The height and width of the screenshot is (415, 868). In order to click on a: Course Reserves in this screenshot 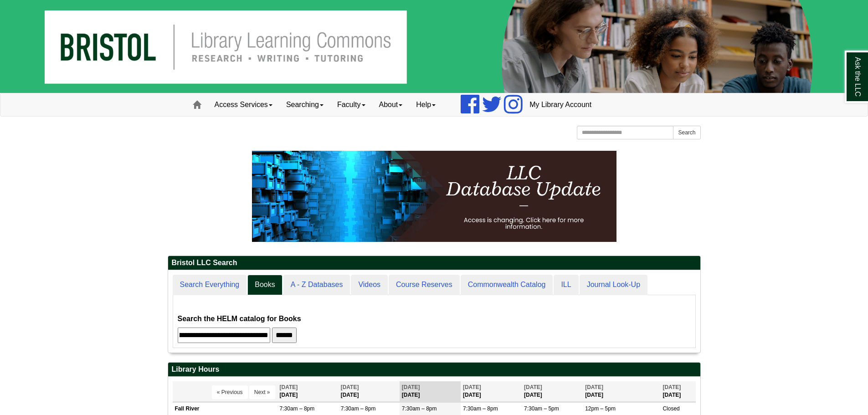, I will do `click(424, 285)`.